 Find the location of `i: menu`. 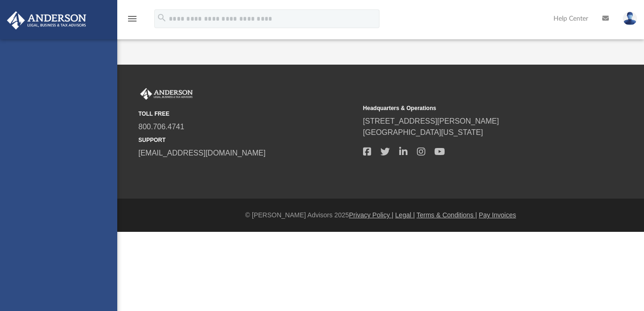

i: menu is located at coordinates (133, 19).